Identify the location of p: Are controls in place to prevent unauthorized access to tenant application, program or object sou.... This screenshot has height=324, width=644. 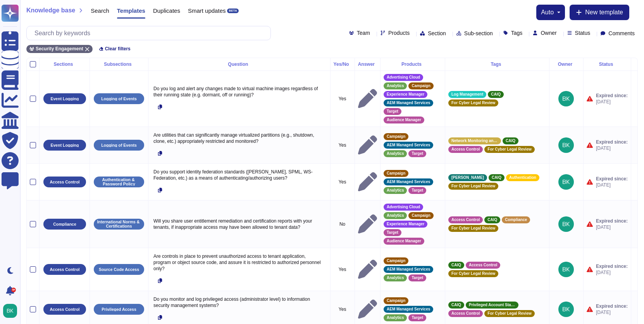
(239, 263).